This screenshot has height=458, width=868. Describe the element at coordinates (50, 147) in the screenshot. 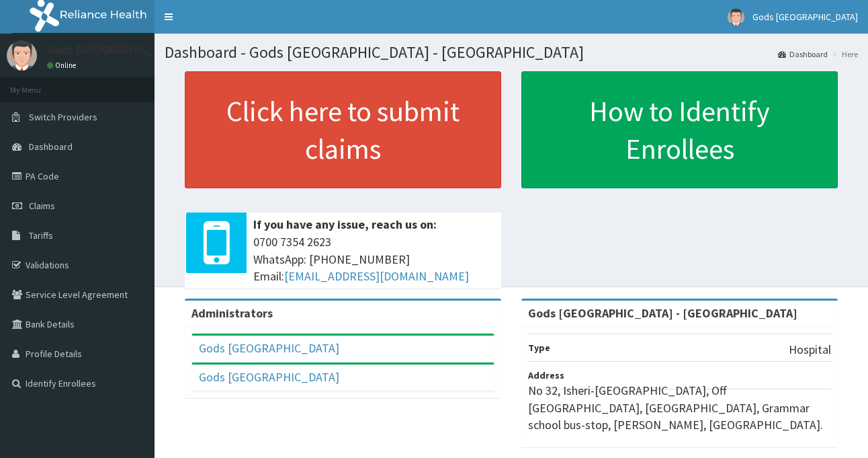

I see `span: Dashboard` at that location.